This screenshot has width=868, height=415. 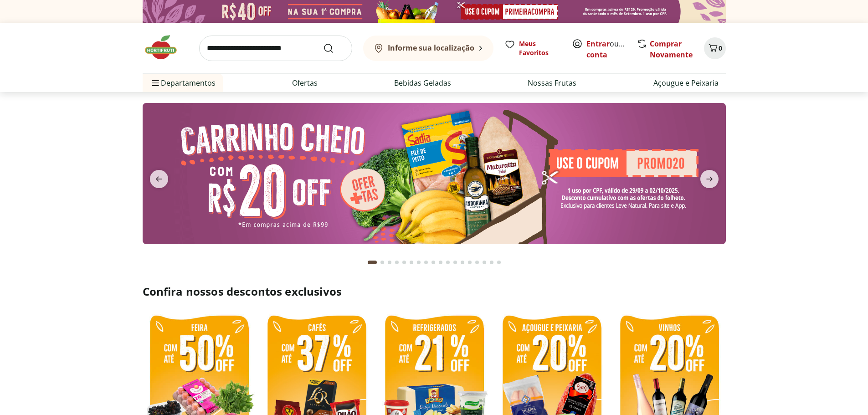 I want to click on button: Go to page 5 from fs-carousel, so click(x=404, y=262).